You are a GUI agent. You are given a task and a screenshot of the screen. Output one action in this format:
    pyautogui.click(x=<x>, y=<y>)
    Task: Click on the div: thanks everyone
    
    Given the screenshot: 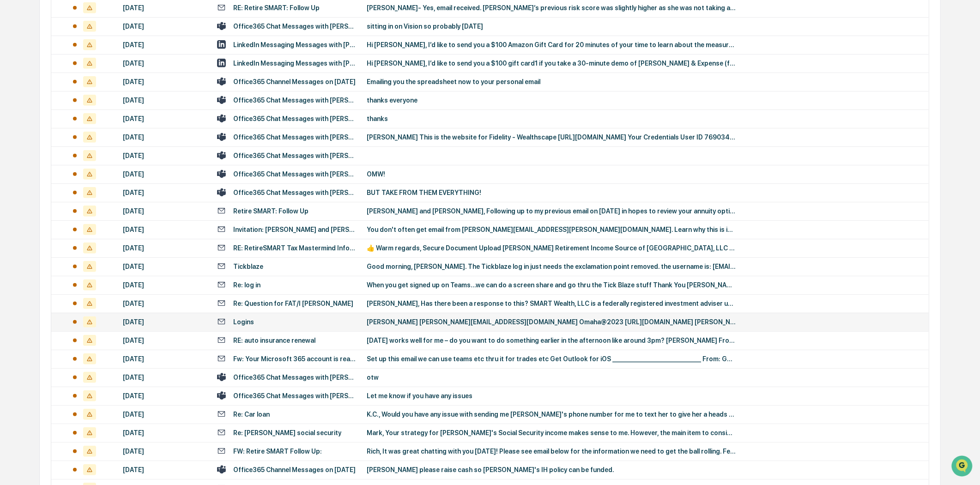 What is the action you would take?
    pyautogui.click(x=552, y=100)
    